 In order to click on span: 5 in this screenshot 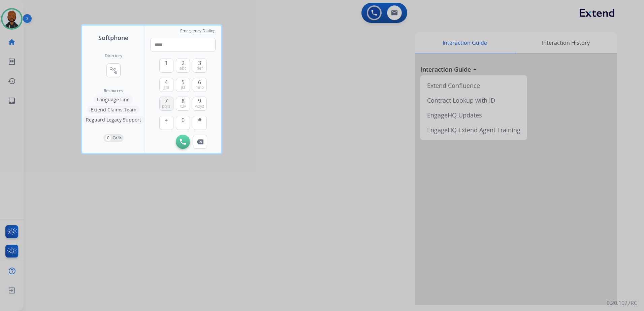, I will do `click(183, 82)`.